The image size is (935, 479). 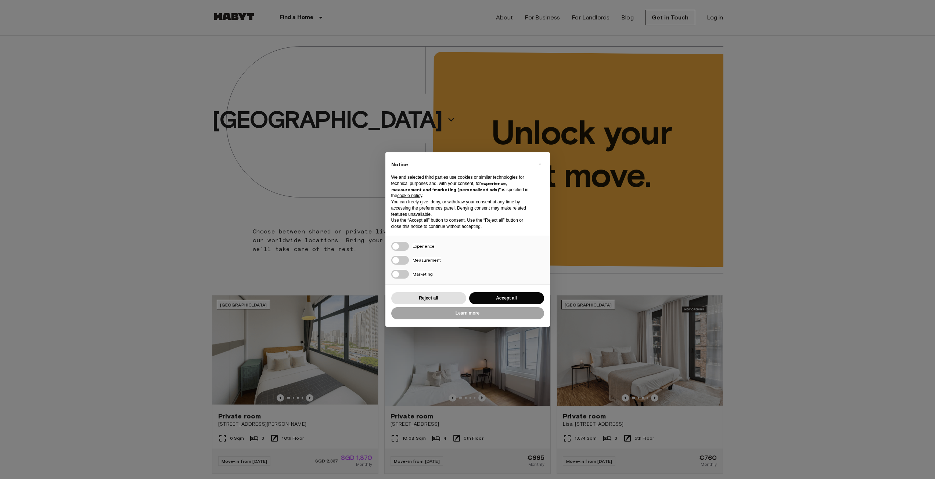 I want to click on a: cookie policy, so click(x=410, y=196).